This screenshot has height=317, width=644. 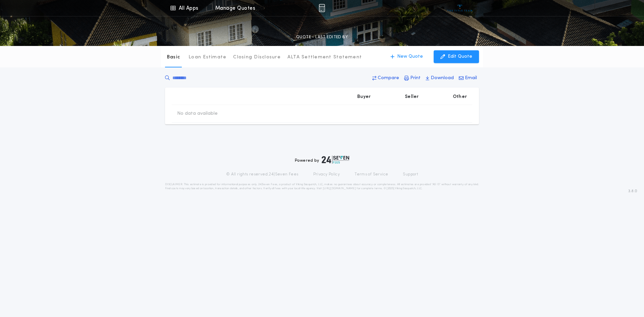 What do you see at coordinates (460, 57) in the screenshot?
I see `p: Edit Quote` at bounding box center [460, 57].